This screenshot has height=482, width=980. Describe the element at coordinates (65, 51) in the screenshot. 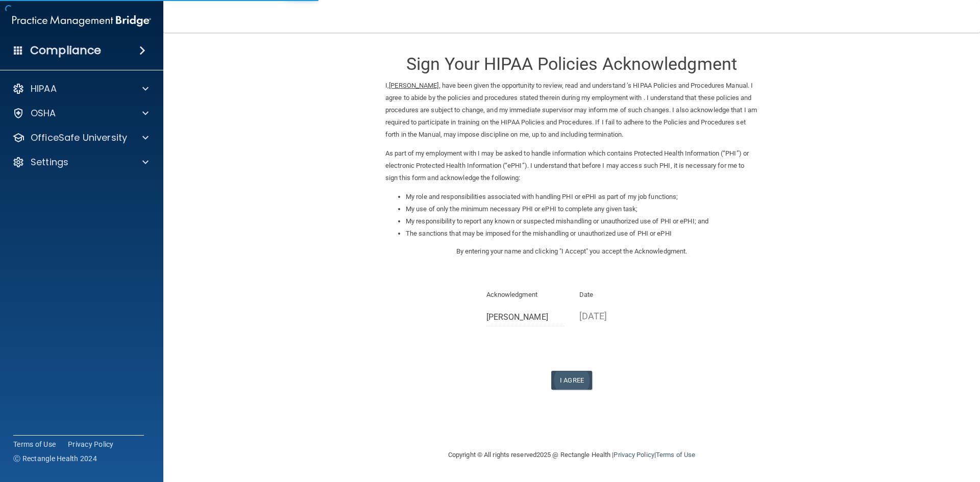

I see `h4: Compliance` at that location.